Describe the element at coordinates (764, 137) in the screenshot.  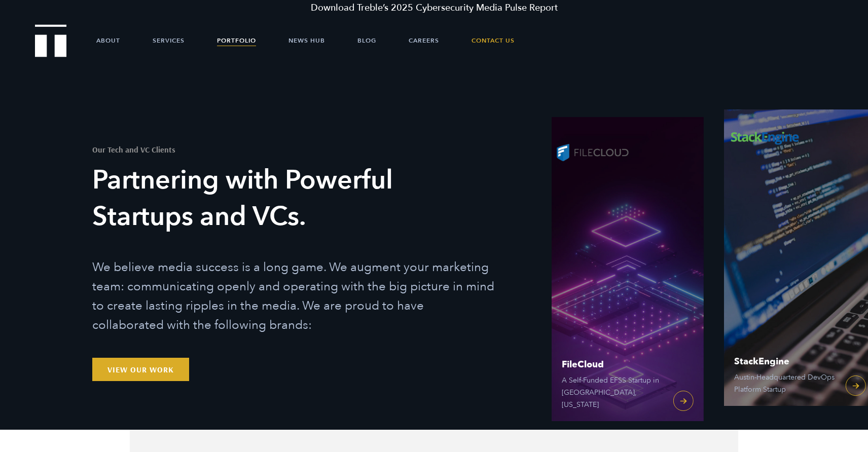
I see `img: StackEngine logo` at that location.